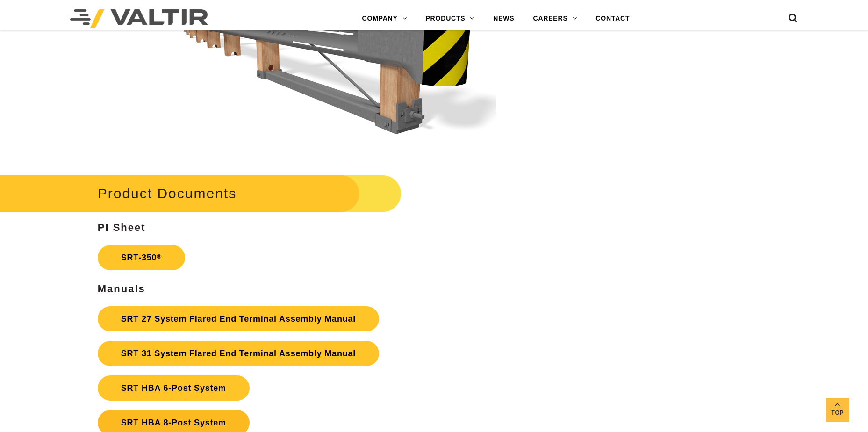 This screenshot has height=432, width=868. Describe the element at coordinates (121, 227) in the screenshot. I see `strong: PI Sheet` at that location.